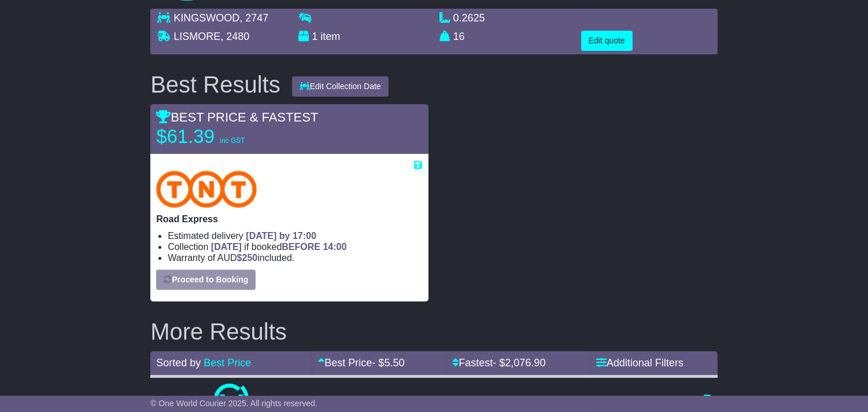 Image resolution: width=868 pixels, height=412 pixels. What do you see at coordinates (459, 36) in the screenshot?
I see `span: 16` at bounding box center [459, 36].